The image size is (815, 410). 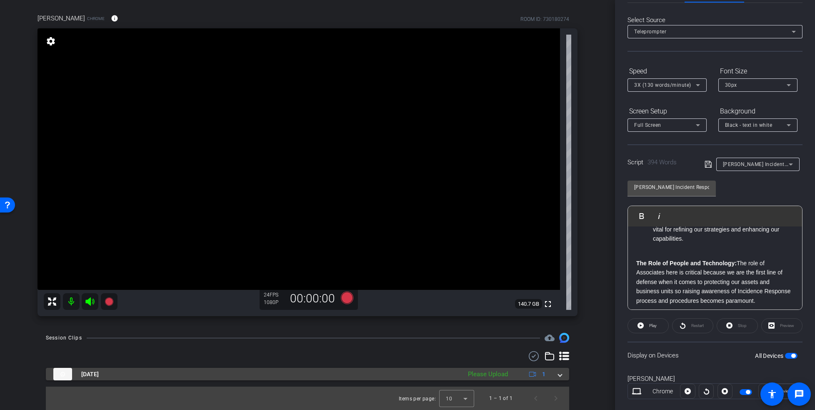 What do you see at coordinates (545, 19) in the screenshot?
I see `div: ROOM ID: 730180274` at bounding box center [545, 19].